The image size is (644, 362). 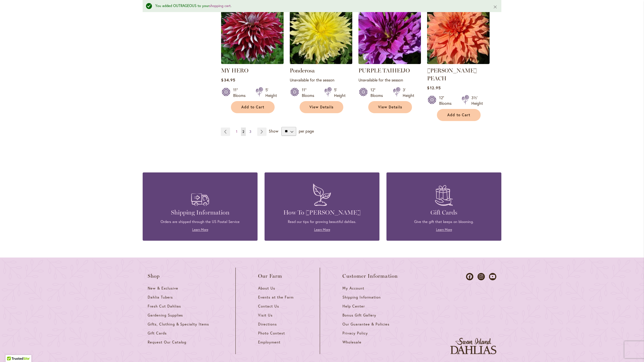 What do you see at coordinates (322, 222) in the screenshot?
I see `p: Read our tips for growing beautiful dahlias.` at bounding box center [322, 222].